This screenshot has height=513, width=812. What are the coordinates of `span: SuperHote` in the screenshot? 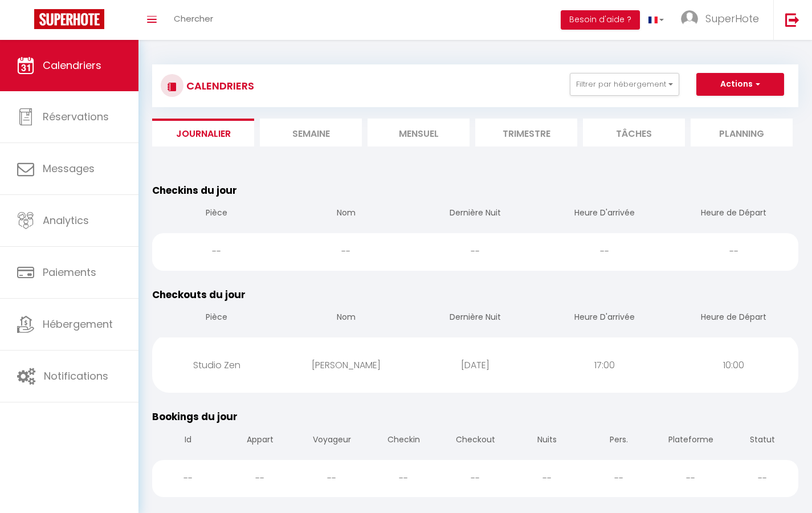 It's located at (733, 18).